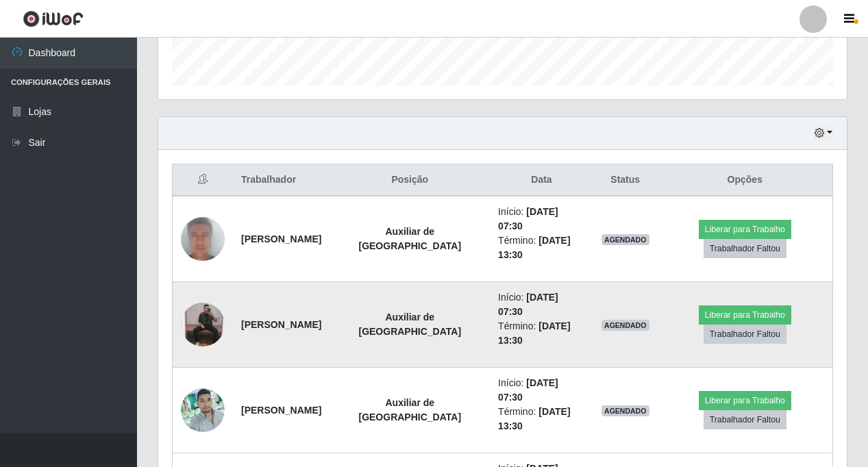 This screenshot has width=868, height=467. I want to click on th: Posição, so click(410, 180).